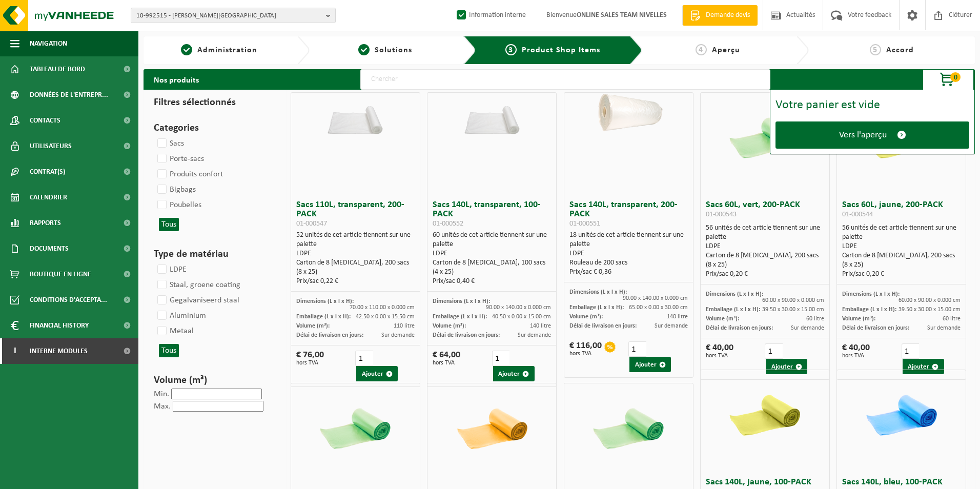 This screenshot has height=489, width=980. What do you see at coordinates (726, 50) in the screenshot?
I see `span: Aperçu` at bounding box center [726, 50].